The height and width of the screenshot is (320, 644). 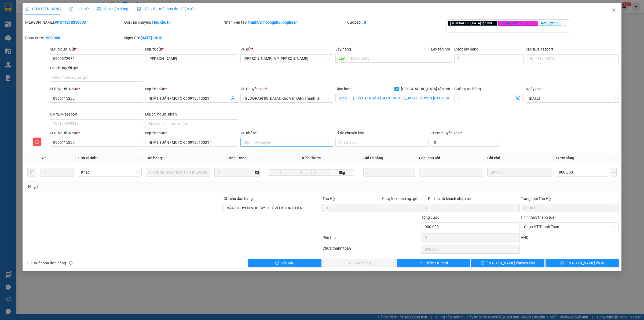 I want to click on div: SĐT Người Gửi, so click(x=97, y=49).